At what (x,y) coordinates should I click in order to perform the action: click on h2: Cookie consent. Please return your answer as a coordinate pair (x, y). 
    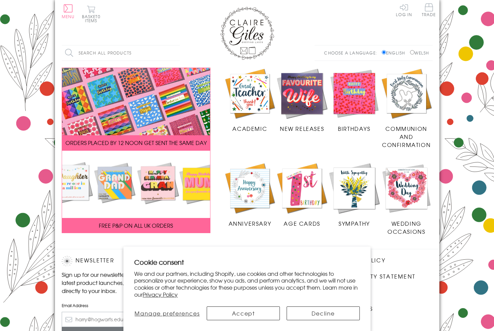
    Looking at the image, I should click on (247, 262).